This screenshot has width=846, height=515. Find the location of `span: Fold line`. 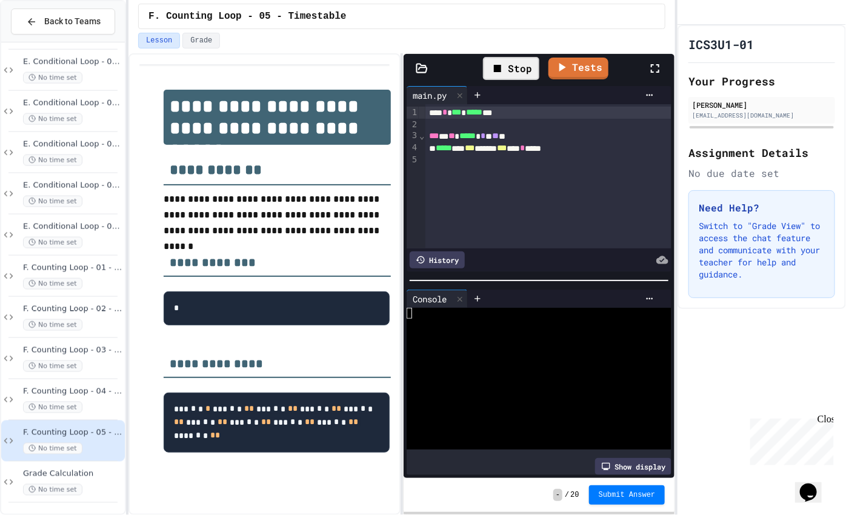

span: Fold line is located at coordinates (422, 136).